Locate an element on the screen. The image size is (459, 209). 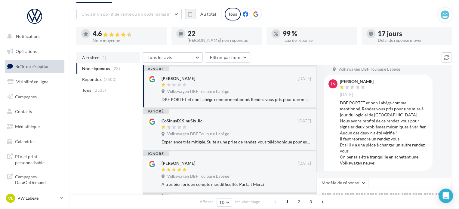
a: Campagnes DataOnDemand is located at coordinates (35, 179).